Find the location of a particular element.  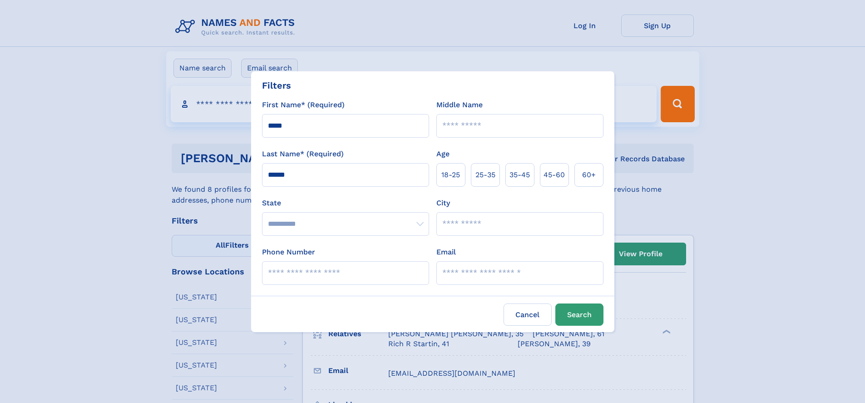

label: Phone Number is located at coordinates (288, 252).